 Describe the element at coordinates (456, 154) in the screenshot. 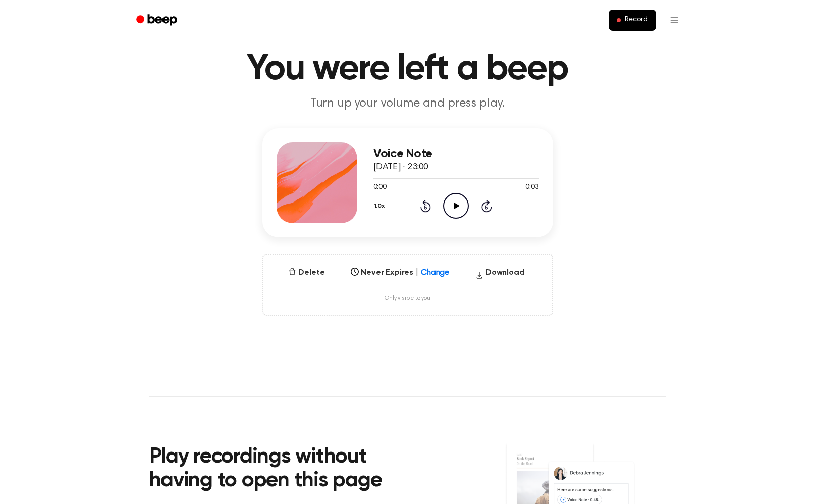

I see `h3: Voice Note` at that location.